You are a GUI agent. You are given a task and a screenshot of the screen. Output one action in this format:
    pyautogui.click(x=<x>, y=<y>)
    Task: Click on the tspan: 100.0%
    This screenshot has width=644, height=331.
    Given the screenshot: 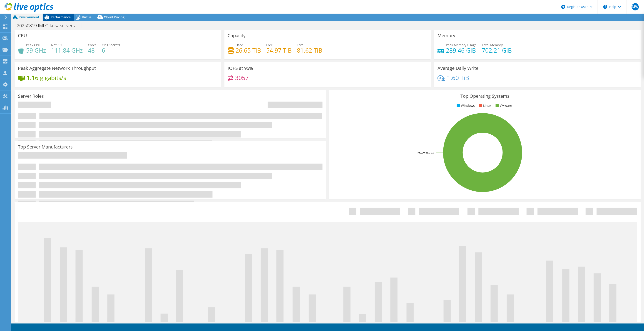 What is the action you would take?
    pyautogui.click(x=421, y=152)
    